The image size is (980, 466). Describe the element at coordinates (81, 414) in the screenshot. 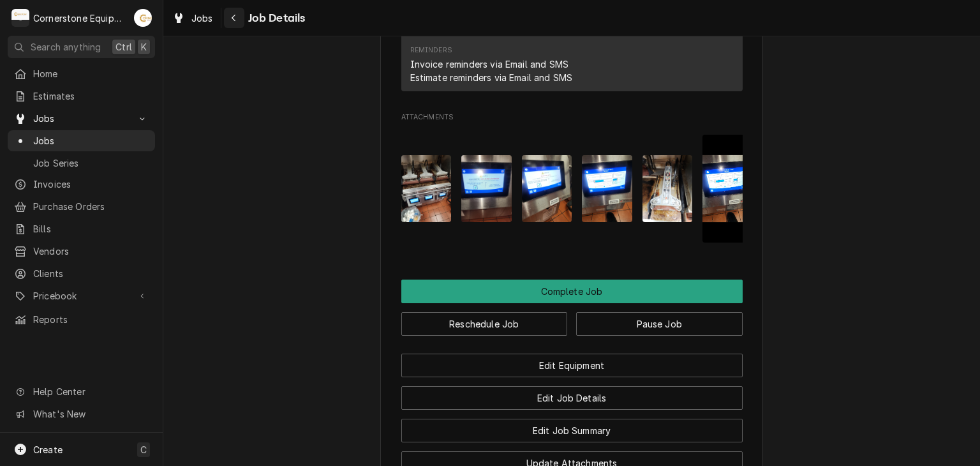

I see `a: Go to What's New` at that location.